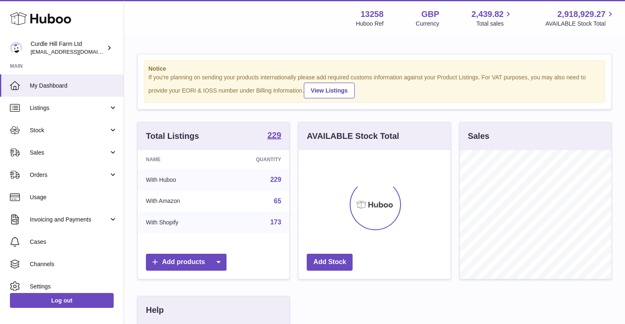 This screenshot has width=625, height=324. I want to click on th: Quantity, so click(255, 159).